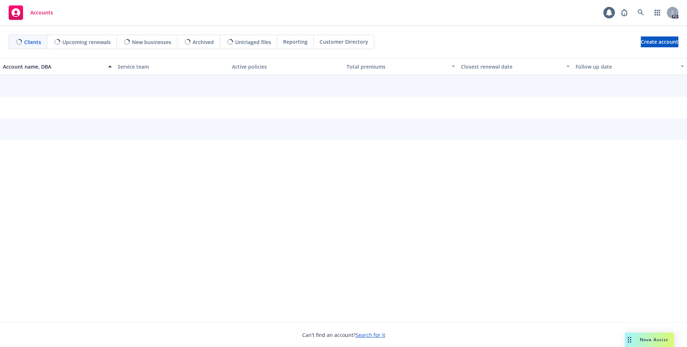 Image resolution: width=687 pixels, height=347 pixels. I want to click on a: Create account, so click(660, 42).